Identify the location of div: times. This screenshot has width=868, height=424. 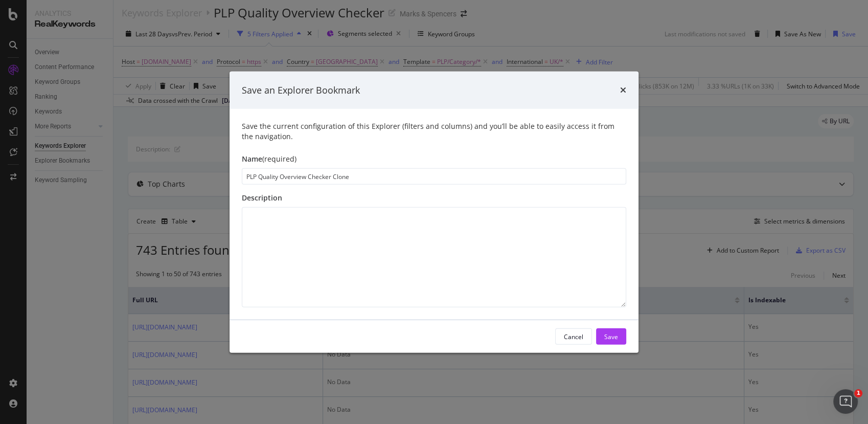
(623, 90).